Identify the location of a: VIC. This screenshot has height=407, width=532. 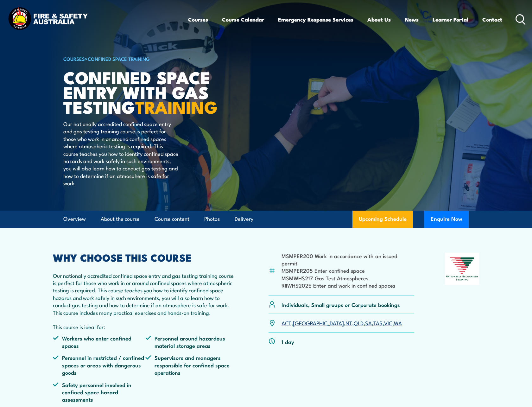
(389, 323).